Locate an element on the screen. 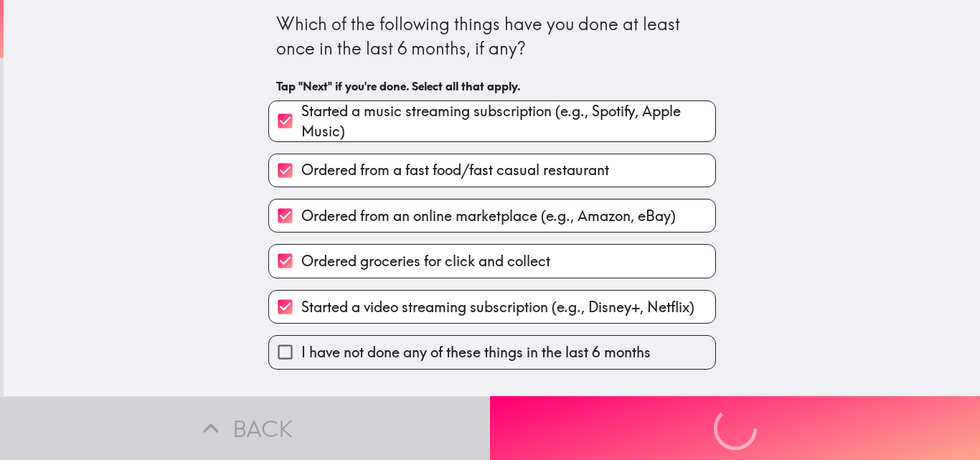  span: Ordered from a fast food/fast casual restaurant is located at coordinates (455, 170).